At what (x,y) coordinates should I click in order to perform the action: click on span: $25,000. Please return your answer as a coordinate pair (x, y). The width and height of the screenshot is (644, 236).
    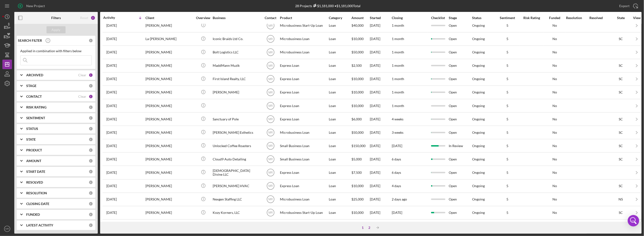
    Looking at the image, I should click on (357, 199).